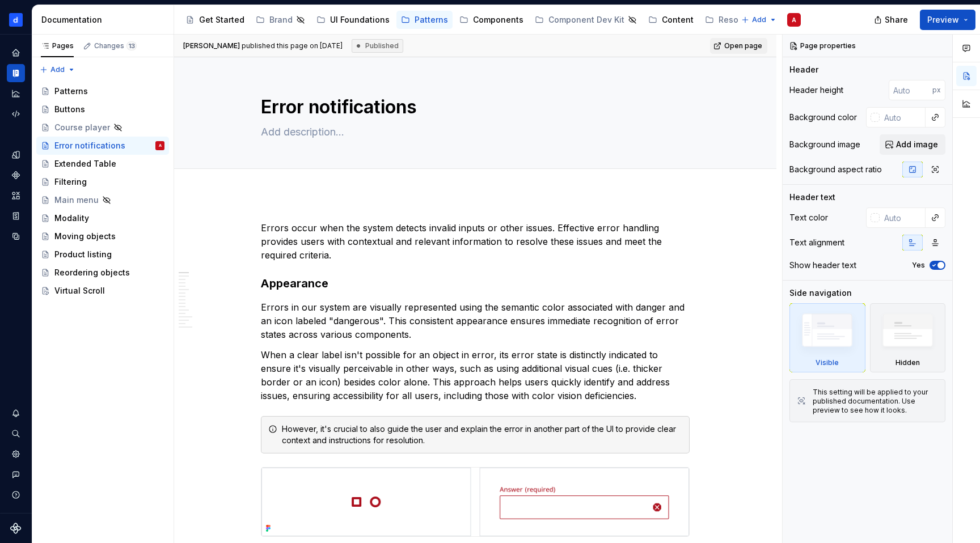  Describe the element at coordinates (918, 265) in the screenshot. I see `label: Yes` at that location.